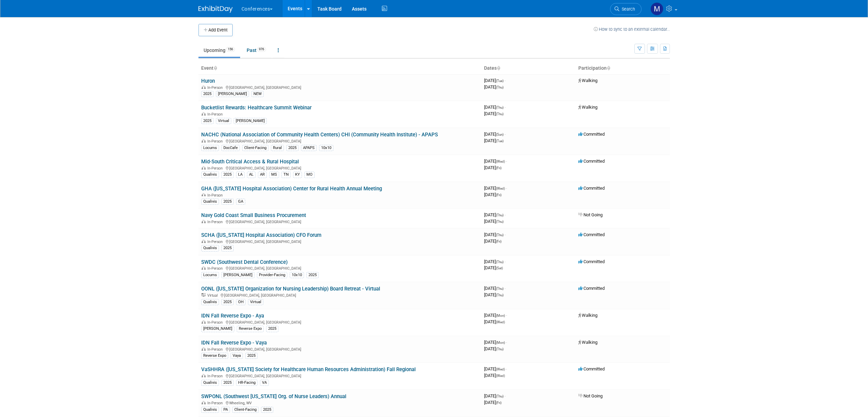 The image size is (868, 420). Describe the element at coordinates (309, 175) in the screenshot. I see `div: MO` at that location.